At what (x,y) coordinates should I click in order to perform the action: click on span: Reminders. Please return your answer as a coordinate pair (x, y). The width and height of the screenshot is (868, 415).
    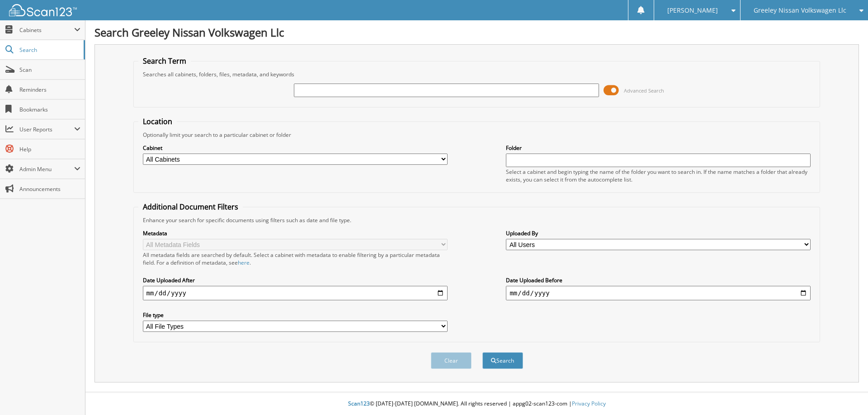
    Looking at the image, I should click on (50, 89).